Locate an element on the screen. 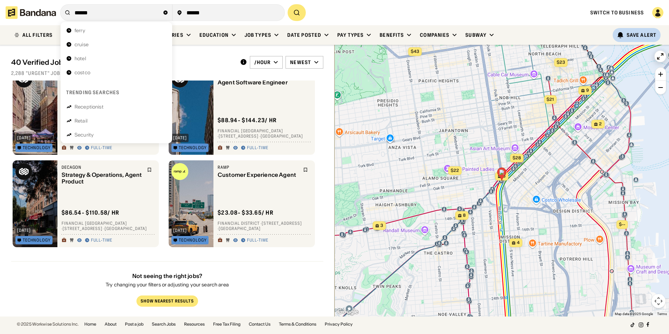 This screenshot has width=669, height=334. a: Search Jobs is located at coordinates (164, 324).